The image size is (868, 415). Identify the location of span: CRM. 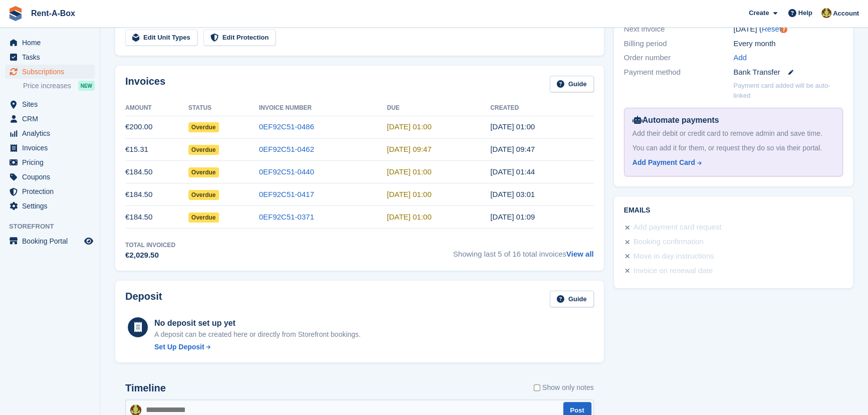
(52, 119).